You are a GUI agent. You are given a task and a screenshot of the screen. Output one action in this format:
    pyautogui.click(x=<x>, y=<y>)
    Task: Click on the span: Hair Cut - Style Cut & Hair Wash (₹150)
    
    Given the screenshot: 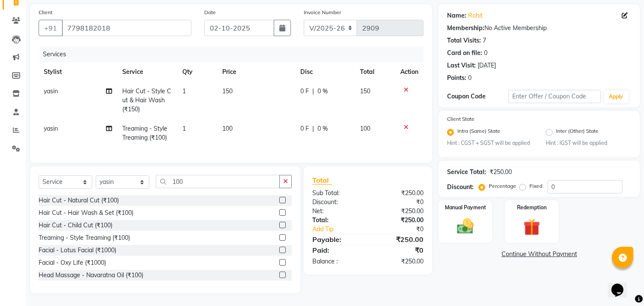 What is the action you would take?
    pyautogui.click(x=147, y=100)
    